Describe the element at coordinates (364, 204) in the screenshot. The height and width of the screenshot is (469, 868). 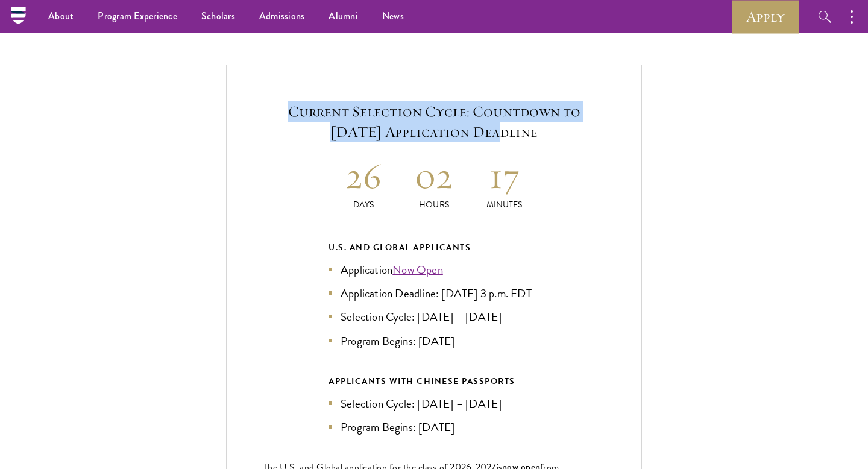
I see `p: Days` at that location.